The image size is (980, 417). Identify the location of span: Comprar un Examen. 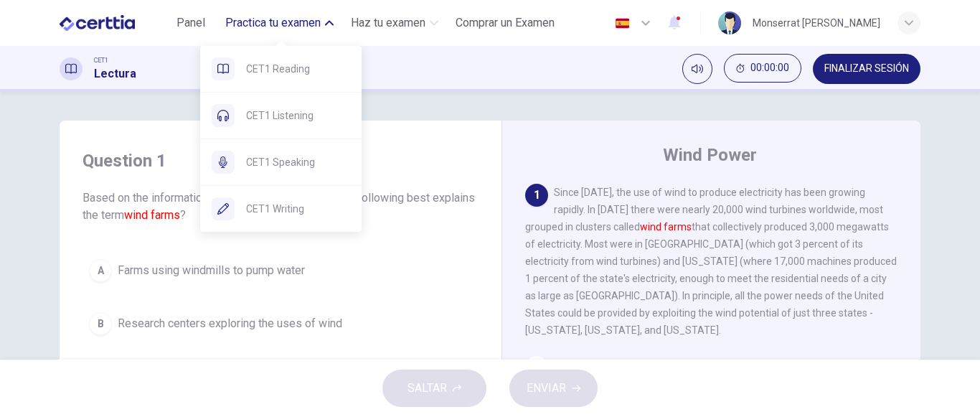
(505, 23).